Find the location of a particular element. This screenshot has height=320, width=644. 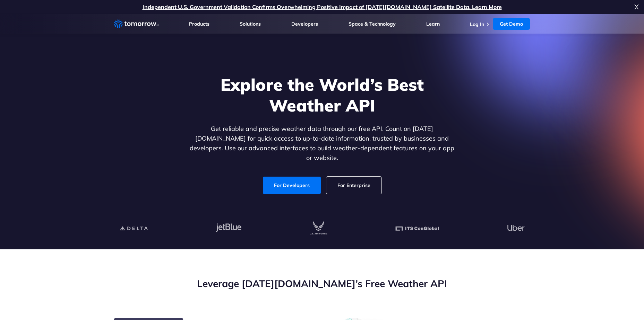

a: Solutions is located at coordinates (250, 24).